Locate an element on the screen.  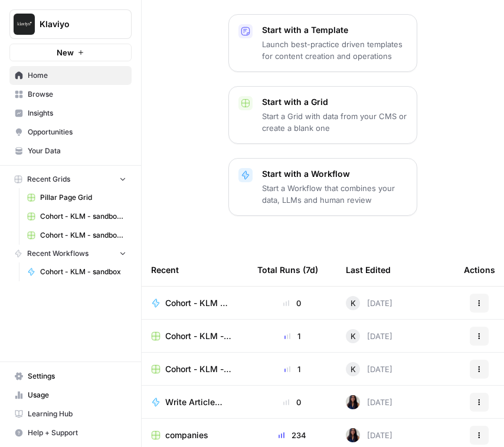
button: Start with a TemplateLaunch best-practice driven templates for content creation and operations is located at coordinates (323, 43).